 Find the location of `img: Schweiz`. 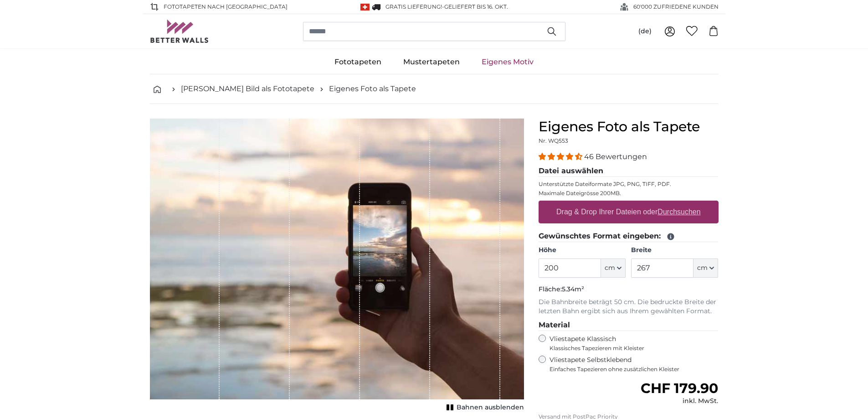

img: Schweiz is located at coordinates (365, 6).